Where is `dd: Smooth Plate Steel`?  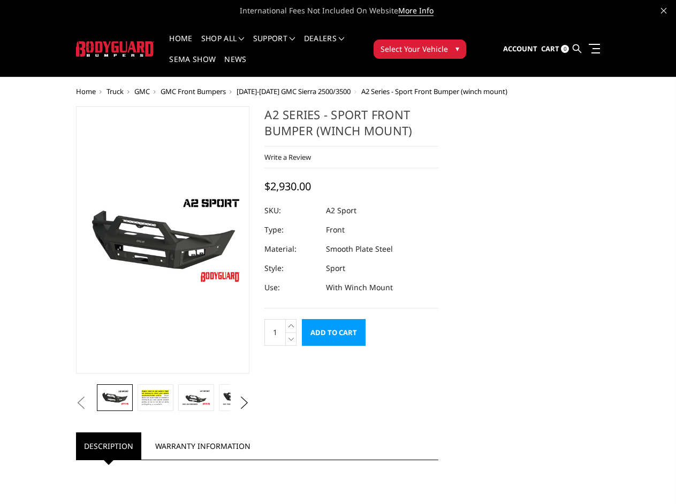
dd: Smooth Plate Steel is located at coordinates (359, 249).